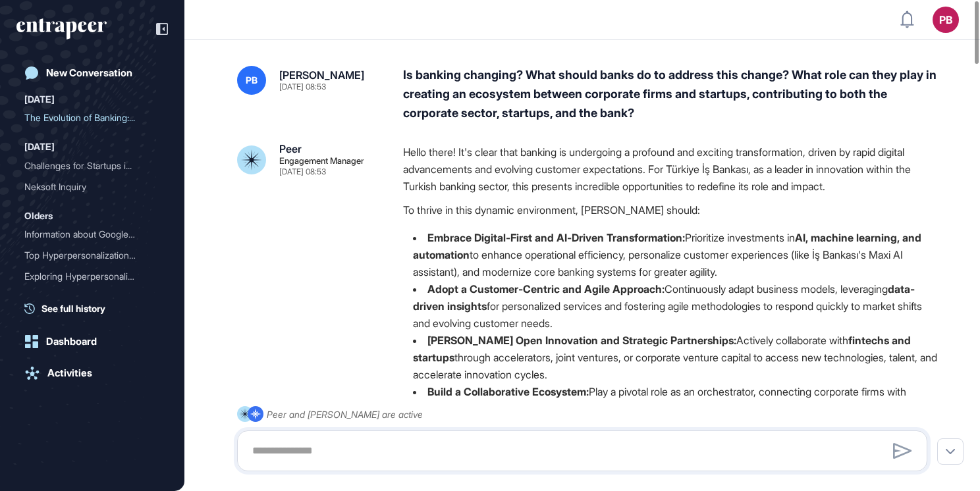 Image resolution: width=980 pixels, height=491 pixels. Describe the element at coordinates (87, 234) in the screenshot. I see `div: Information about Google ...` at that location.